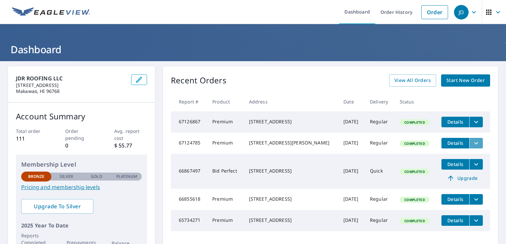  I want to click on td: 67124785, so click(189, 143).